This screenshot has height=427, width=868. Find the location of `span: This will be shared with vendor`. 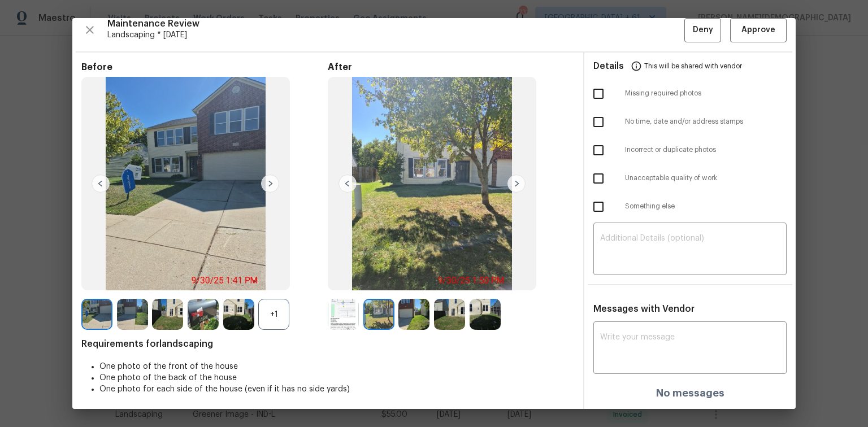

span: This will be shared with vendor is located at coordinates (692, 66).